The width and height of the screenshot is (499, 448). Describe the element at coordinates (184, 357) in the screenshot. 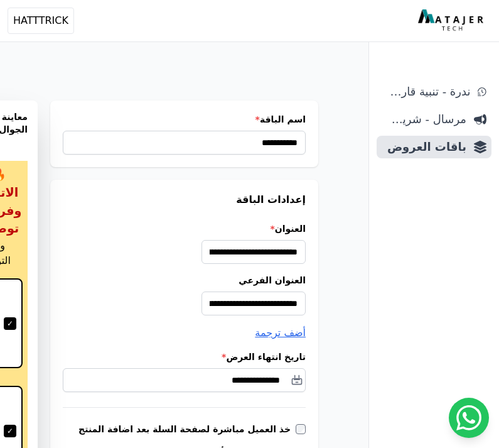

I see `label: تاريخ انتهاء العرض` at that location.